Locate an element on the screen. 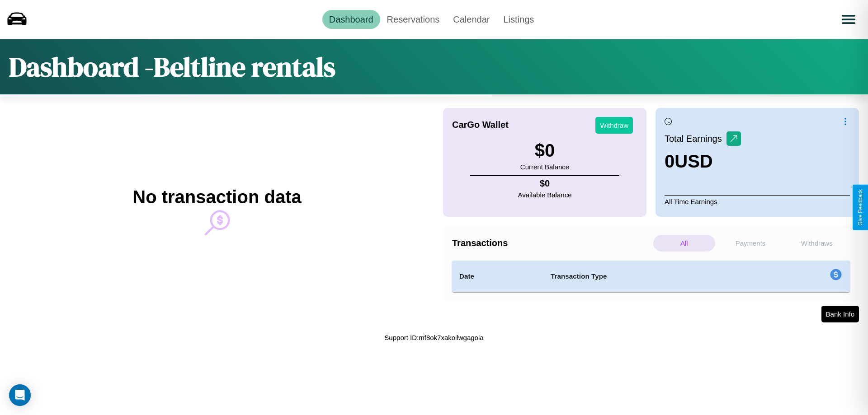 The height and width of the screenshot is (415, 868). a: Reservations is located at coordinates (413, 19).